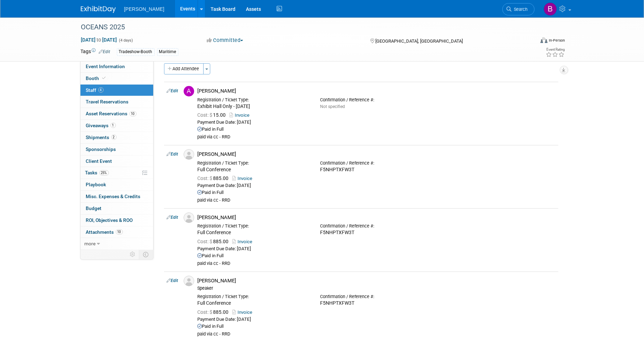 The width and height of the screenshot is (644, 347). Describe the element at coordinates (117, 220) in the screenshot. I see `a: ROI, Objectives & ROO` at that location.